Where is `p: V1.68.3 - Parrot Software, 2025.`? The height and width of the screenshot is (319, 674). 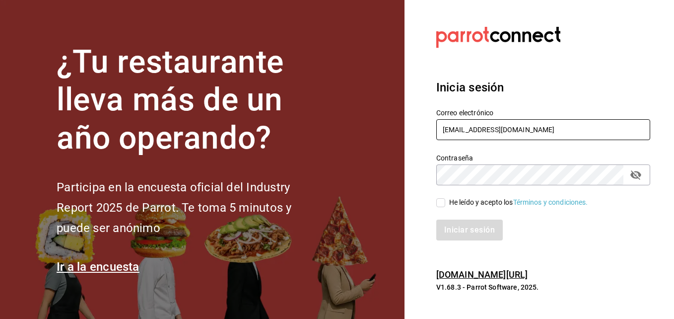
p: V1.68.3 - Parrot Software, 2025. is located at coordinates (543, 287).